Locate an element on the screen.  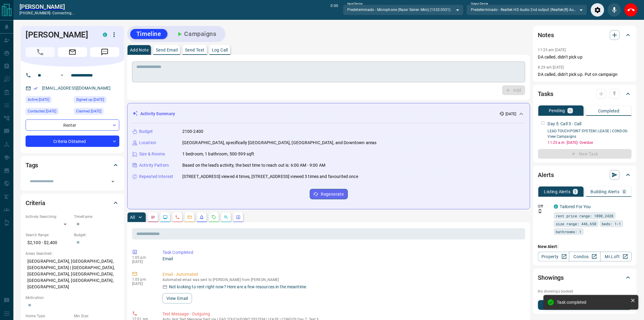
p: Not looking to rent right now? Here are a few resources in the meantime is located at coordinates (237, 287).